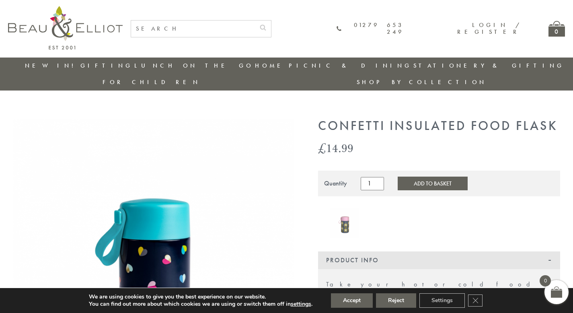 The height and width of the screenshot is (313, 573). I want to click on a: 0, so click(556, 29).